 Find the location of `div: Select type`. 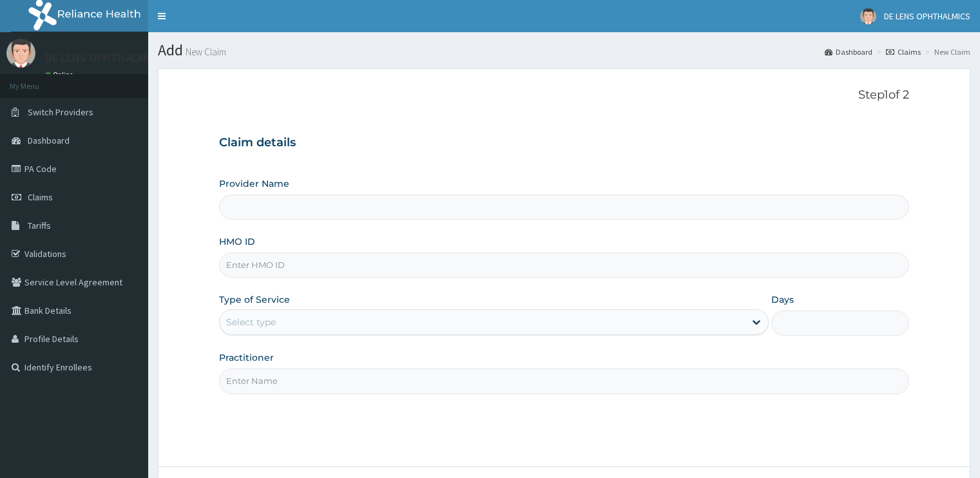

div: Select type is located at coordinates (251, 322).